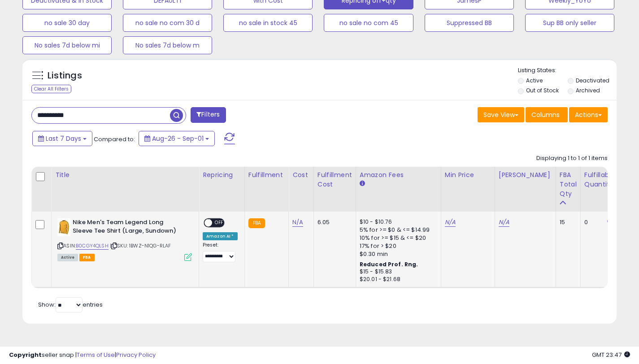 The image size is (639, 364). What do you see at coordinates (208, 115) in the screenshot?
I see `button: Filters` at bounding box center [208, 115].